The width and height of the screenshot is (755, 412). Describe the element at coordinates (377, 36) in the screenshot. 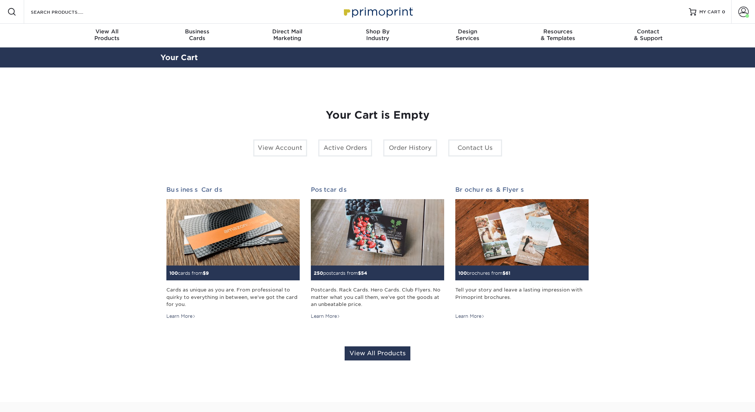

I see `a: Shop ByIndustry` at that location.